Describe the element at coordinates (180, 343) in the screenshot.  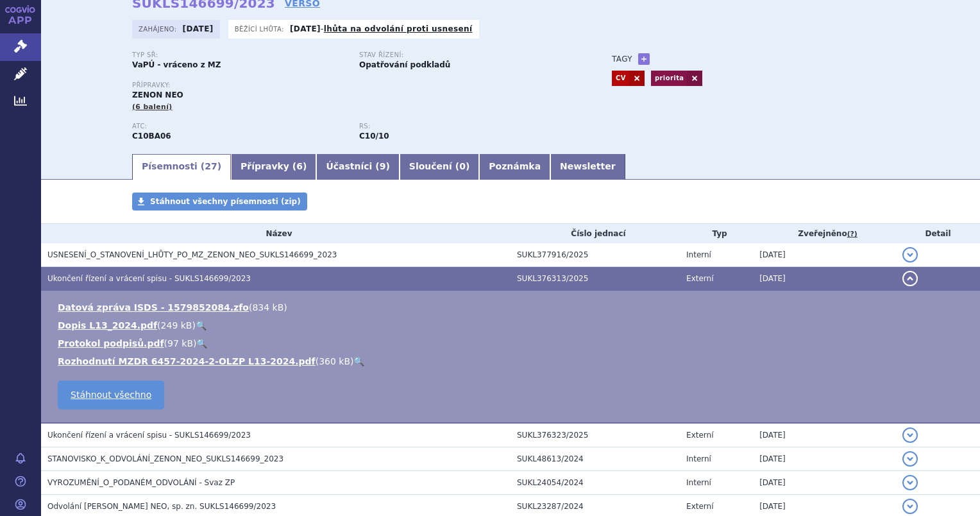
I see `span: 97 kB` at that location.